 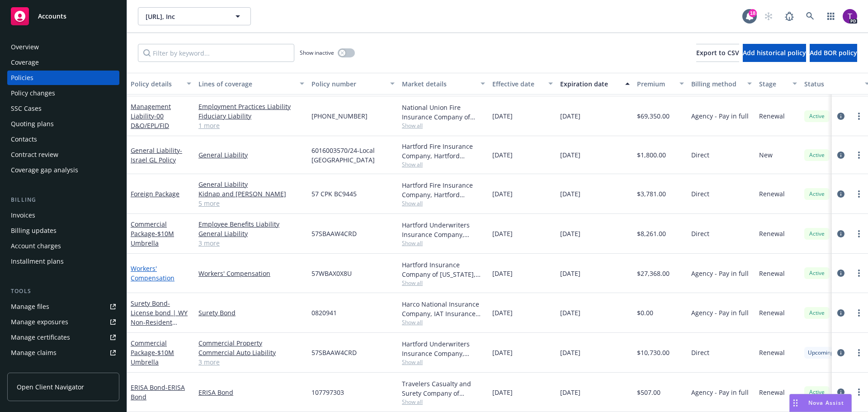 What do you see at coordinates (251, 224) in the screenshot?
I see `a: Employee Benefits Liability` at bounding box center [251, 224].